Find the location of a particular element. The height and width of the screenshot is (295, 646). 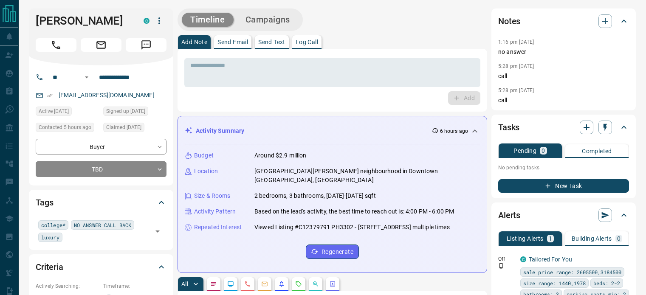

div: Tue Sep 16 2025 is located at coordinates (67, 129).